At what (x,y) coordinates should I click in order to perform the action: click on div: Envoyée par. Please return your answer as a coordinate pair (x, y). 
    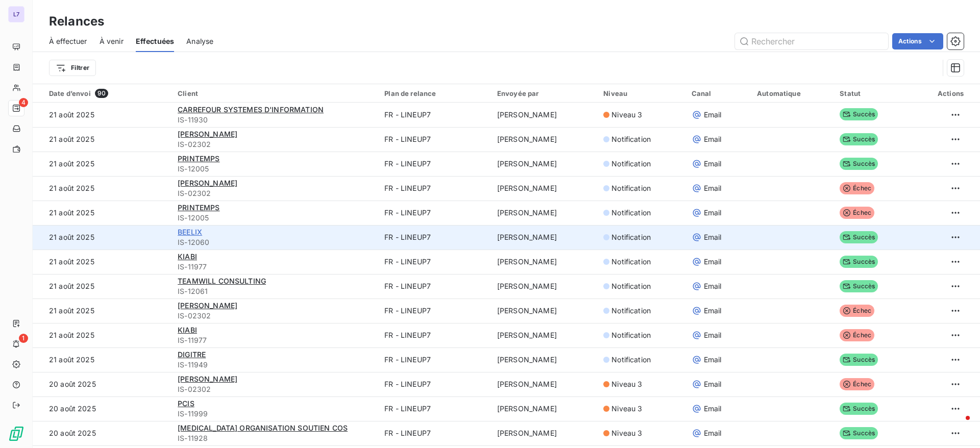
    Looking at the image, I should click on (544, 93).